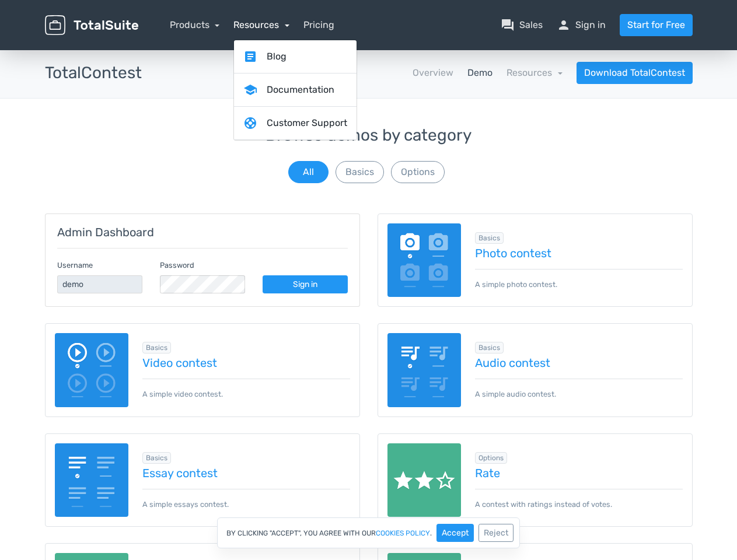 This screenshot has width=737, height=560. What do you see at coordinates (579, 473) in the screenshot?
I see `a: Rate` at bounding box center [579, 473].